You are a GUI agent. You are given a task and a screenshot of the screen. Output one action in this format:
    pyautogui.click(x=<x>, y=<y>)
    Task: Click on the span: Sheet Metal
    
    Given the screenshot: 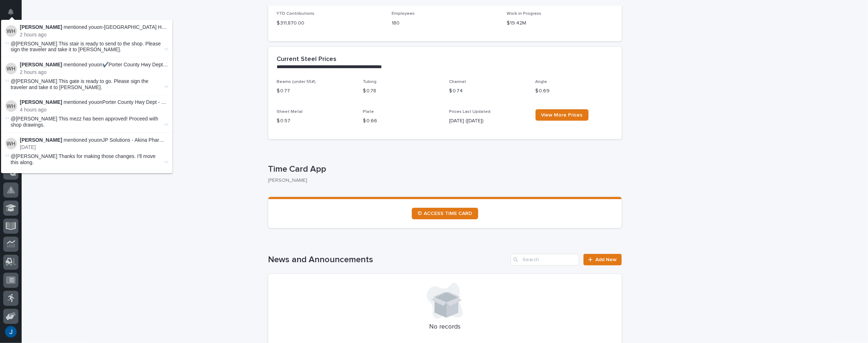 What is the action you would take?
    pyautogui.click(x=290, y=112)
    